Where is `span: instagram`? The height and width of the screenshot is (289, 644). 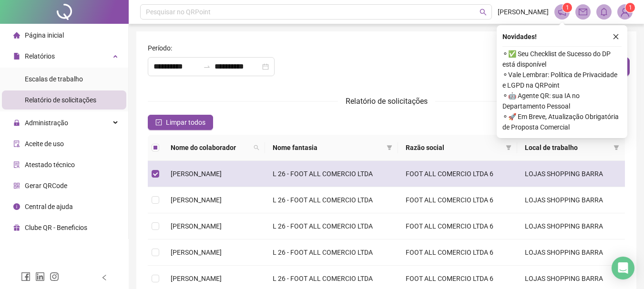 span: instagram is located at coordinates (54, 277).